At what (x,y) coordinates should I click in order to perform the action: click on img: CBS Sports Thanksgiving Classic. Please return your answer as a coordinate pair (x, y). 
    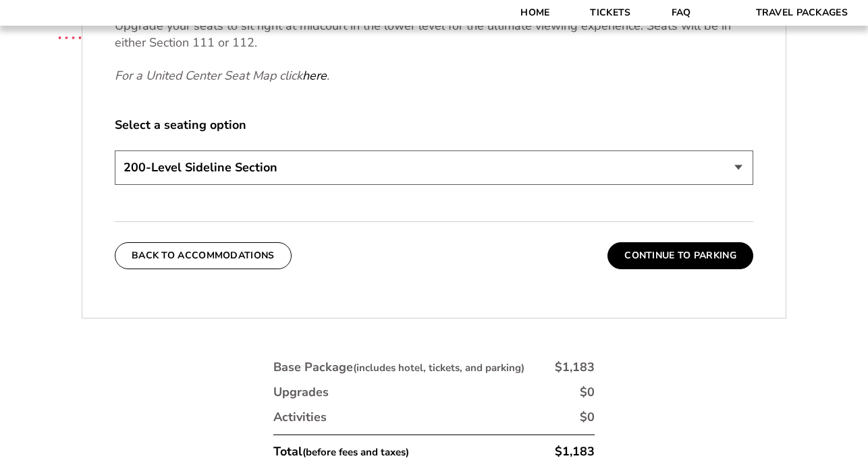
    Looking at the image, I should click on (69, 35).